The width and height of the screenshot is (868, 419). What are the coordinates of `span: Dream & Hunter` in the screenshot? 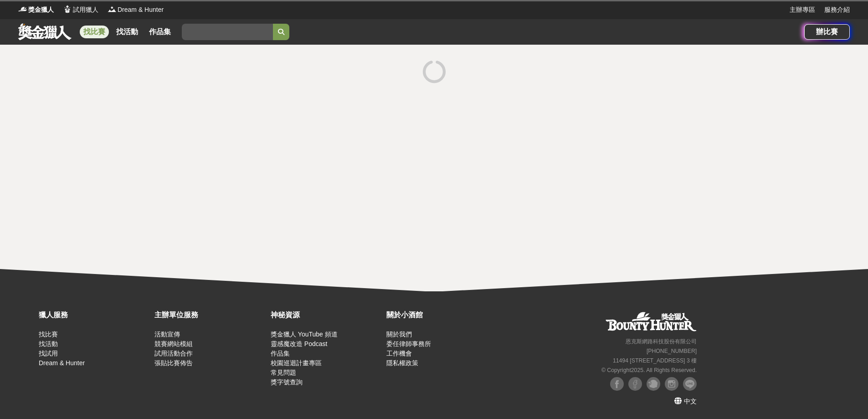 It's located at (140, 9).